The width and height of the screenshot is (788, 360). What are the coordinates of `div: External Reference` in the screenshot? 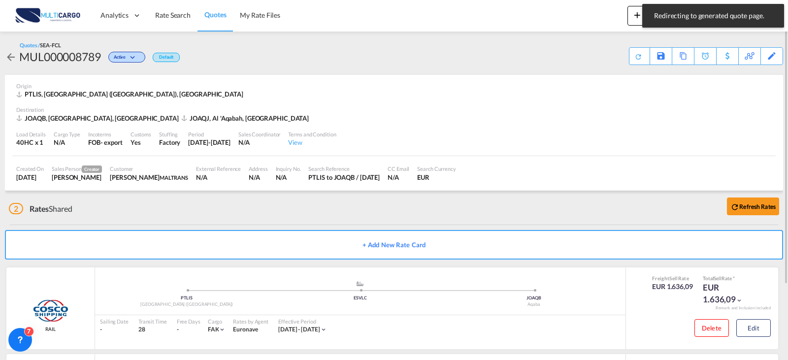 It's located at (218, 168).